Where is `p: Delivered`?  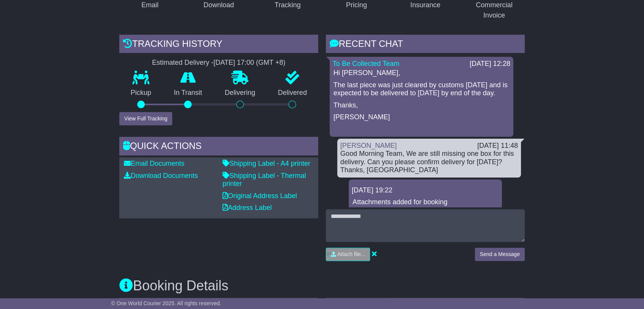
p: Delivered is located at coordinates (293, 93).